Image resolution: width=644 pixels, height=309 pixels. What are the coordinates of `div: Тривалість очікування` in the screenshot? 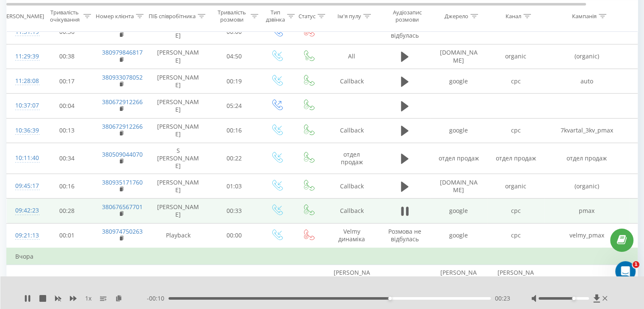 It's located at (64, 16).